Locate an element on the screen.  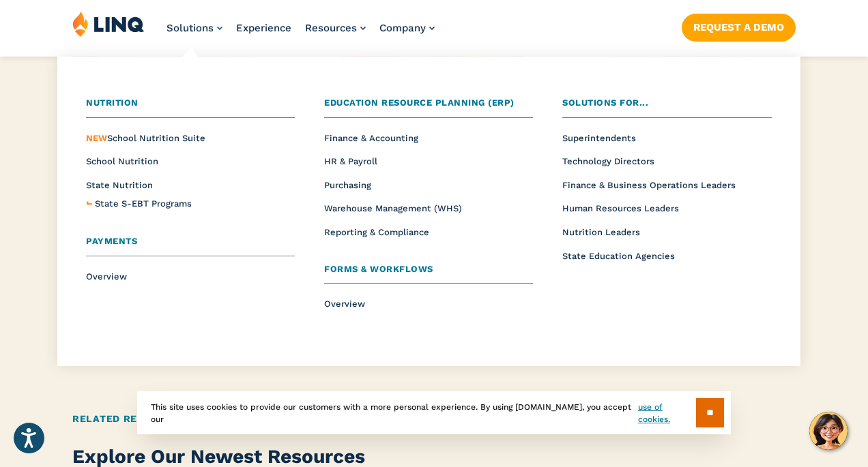
a: Company is located at coordinates (406, 28).